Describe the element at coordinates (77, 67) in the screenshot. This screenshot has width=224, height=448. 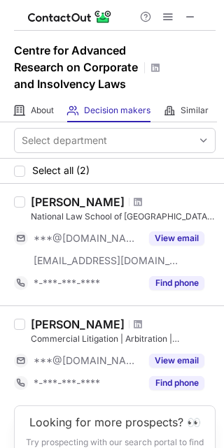
I see `h1: Centre for Advanced Research on Corporate and Insolvency Laws` at that location.